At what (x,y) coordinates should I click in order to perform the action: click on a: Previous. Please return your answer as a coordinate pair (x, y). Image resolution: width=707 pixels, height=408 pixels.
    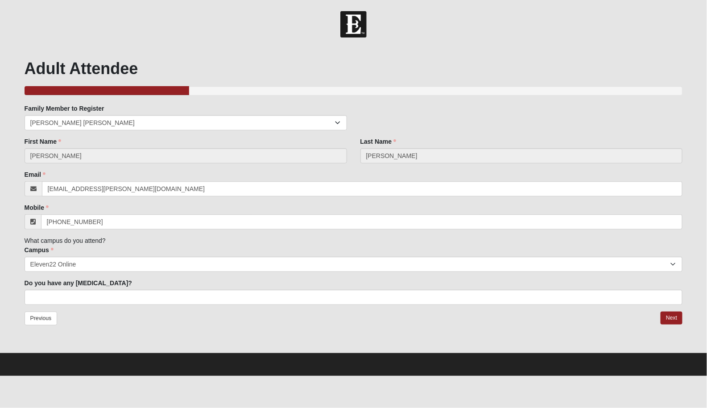
    Looking at the image, I should click on (41, 318).